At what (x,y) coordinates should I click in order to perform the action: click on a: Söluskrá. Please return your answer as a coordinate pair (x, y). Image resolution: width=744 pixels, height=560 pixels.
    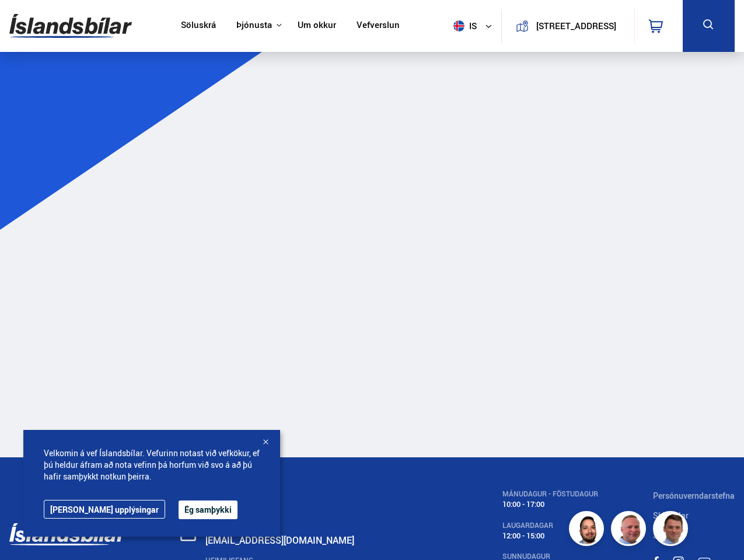
    Looking at the image, I should click on (198, 26).